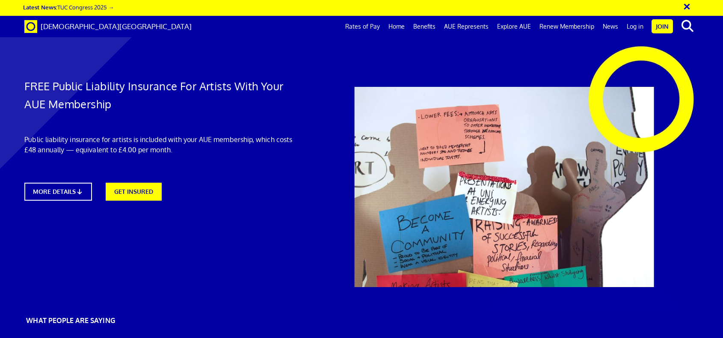 Image resolution: width=723 pixels, height=338 pixels. Describe the element at coordinates (68, 7) in the screenshot. I see `a: Latest News:TUC Congress 2025 →` at that location.